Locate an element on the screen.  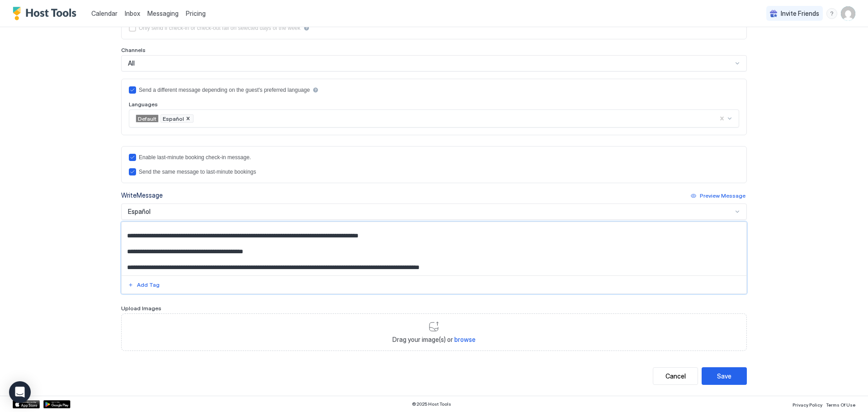
div: Enable last-minute booking check-in message. is located at coordinates (195, 157).